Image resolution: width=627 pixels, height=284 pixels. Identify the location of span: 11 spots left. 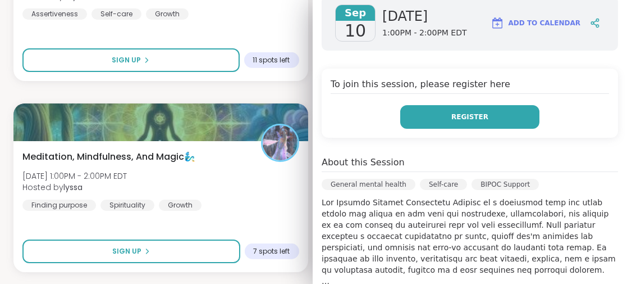
(272, 60).